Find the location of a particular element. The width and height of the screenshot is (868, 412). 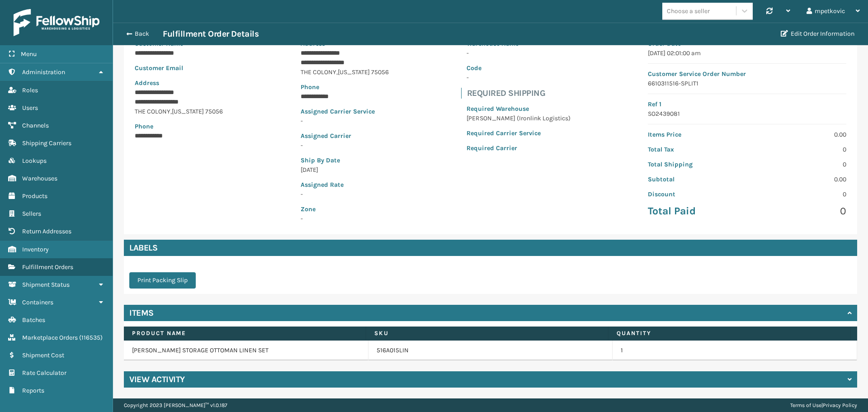

span: Shipping Carriers is located at coordinates (47, 143).